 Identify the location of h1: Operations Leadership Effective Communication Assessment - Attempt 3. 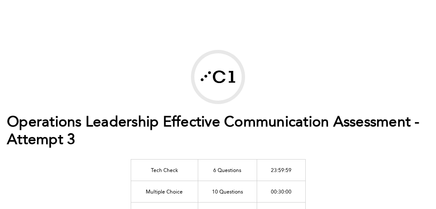
(218, 132).